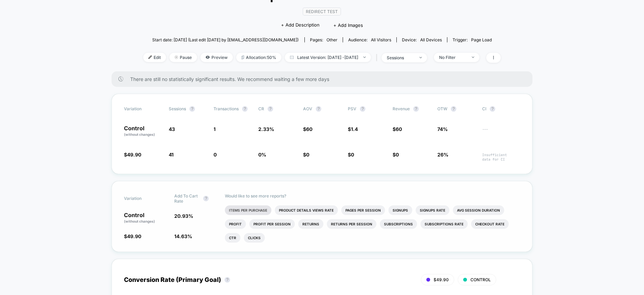 This screenshot has height=295, width=644. I want to click on span: other, so click(332, 40).